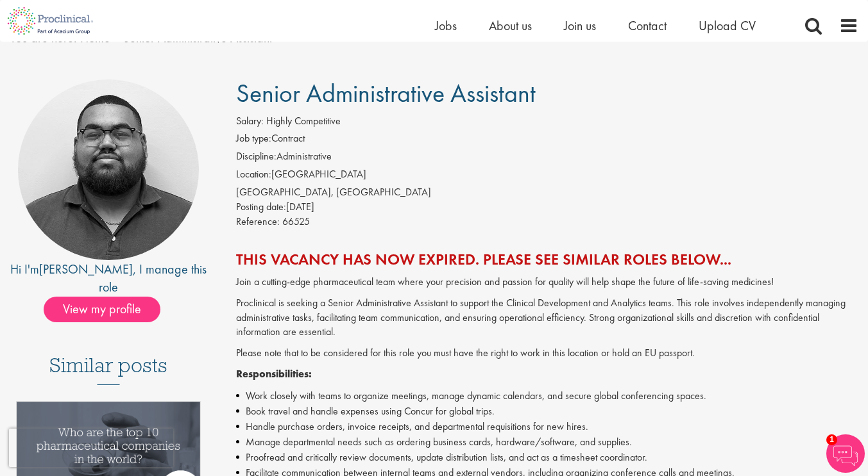 The height and width of the screenshot is (476, 868). I want to click on p: Join a cutting-edge pharmaceutical team where your precision and passion for quality will help sh..., so click(547, 282).